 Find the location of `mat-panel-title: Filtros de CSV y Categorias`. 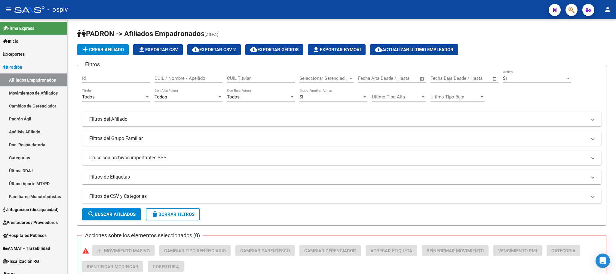

mat-panel-title: Filtros de CSV y Categorias is located at coordinates (338, 196).